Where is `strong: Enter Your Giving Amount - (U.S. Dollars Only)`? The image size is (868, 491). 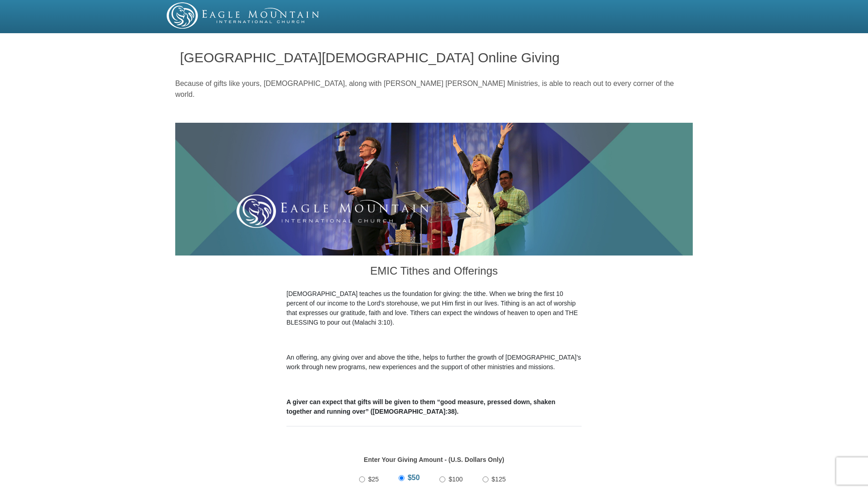 strong: Enter Your Giving Amount - (U.S. Dollars Only) is located at coordinates (434, 460).